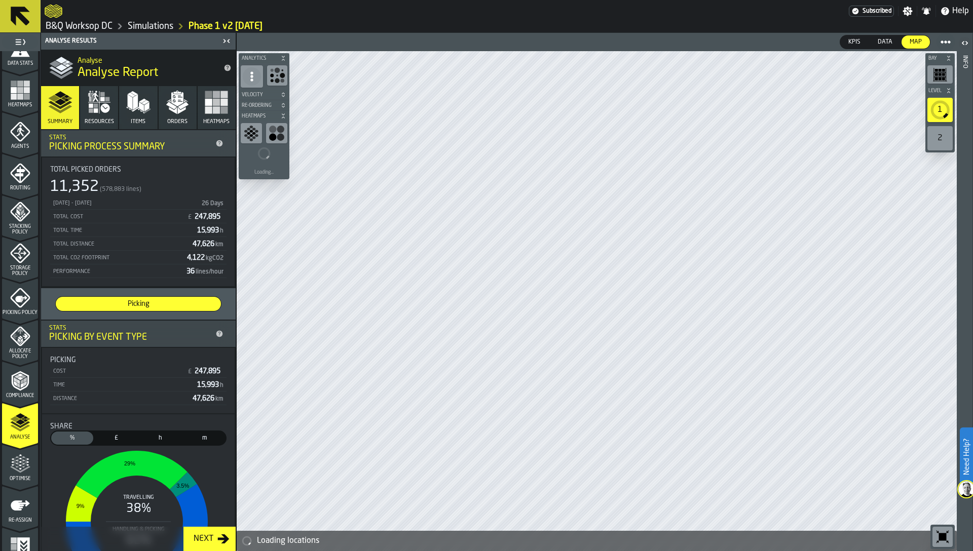  I want to click on label: button-switch-multi-Distance, so click(204, 438).